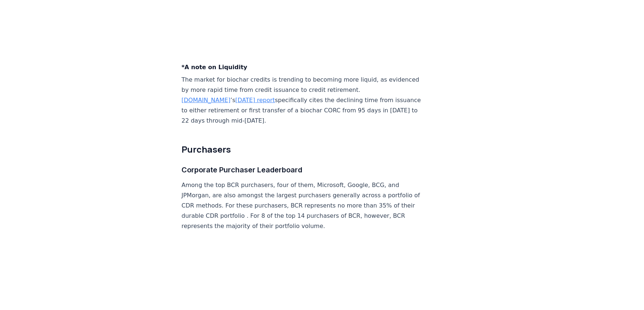 Image resolution: width=644 pixels, height=310 pixels. Describe the element at coordinates (302, 67) in the screenshot. I see `h4: *A note on Liquidity` at that location.